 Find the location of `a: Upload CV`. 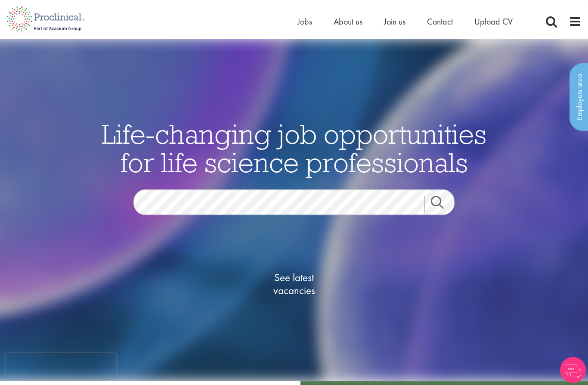

a: Upload CV is located at coordinates (493, 21).